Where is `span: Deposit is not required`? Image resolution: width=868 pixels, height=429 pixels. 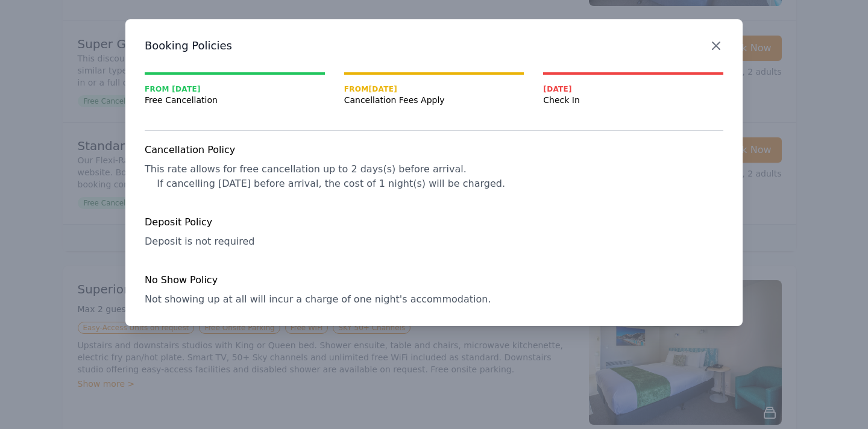 span: Deposit is not required is located at coordinates (199, 241).